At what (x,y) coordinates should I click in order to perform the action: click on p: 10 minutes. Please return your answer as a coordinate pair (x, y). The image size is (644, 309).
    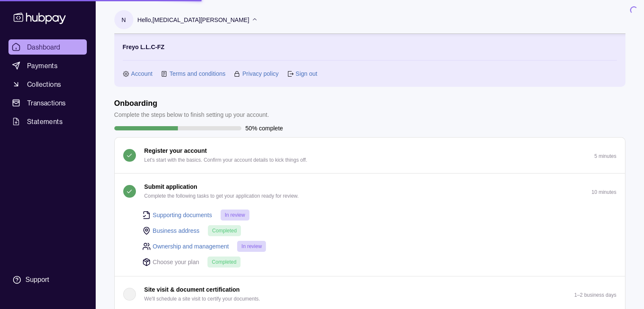
    Looking at the image, I should click on (604, 192).